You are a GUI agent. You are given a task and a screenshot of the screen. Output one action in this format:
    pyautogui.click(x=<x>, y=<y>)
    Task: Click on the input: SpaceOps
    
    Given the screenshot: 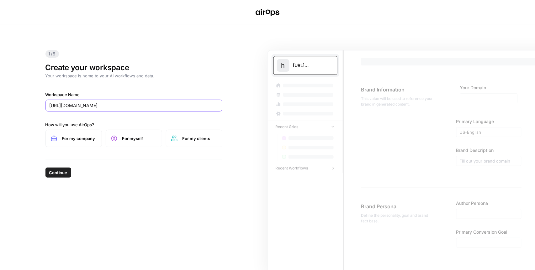 What is the action you would take?
    pyautogui.click(x=134, y=106)
    